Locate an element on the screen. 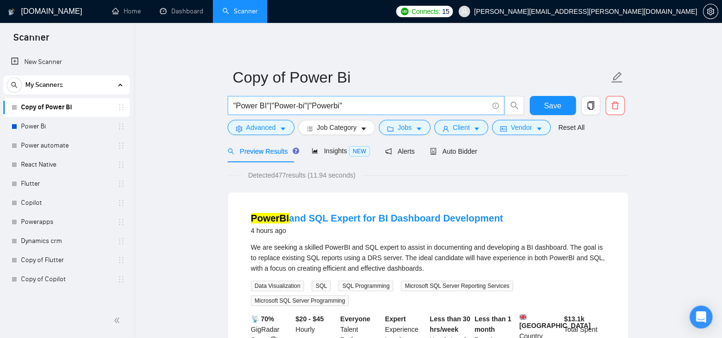 Image resolution: width=722 pixels, height=338 pixels. a: Copy of Copilot is located at coordinates (66, 279).